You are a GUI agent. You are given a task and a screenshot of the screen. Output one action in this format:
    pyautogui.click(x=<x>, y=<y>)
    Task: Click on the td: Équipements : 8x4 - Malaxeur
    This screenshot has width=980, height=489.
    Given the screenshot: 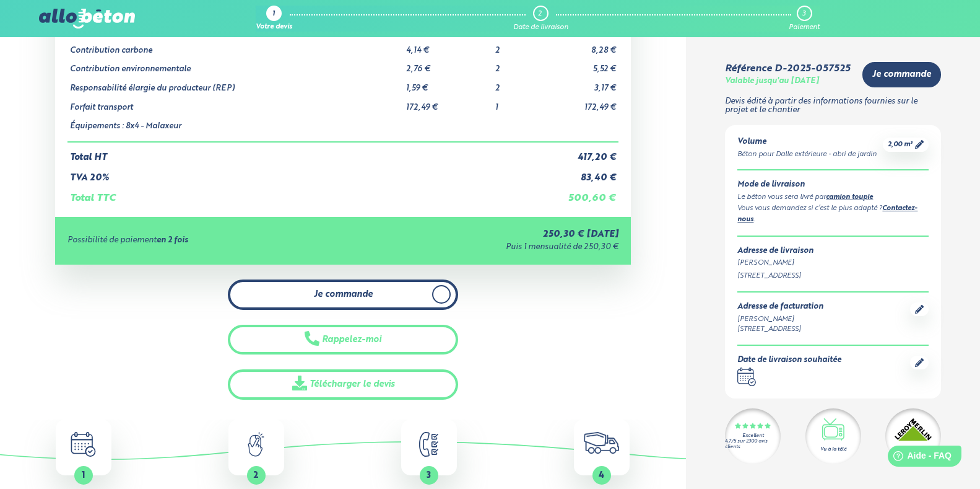 What is the action you would take?
    pyautogui.click(x=235, y=127)
    